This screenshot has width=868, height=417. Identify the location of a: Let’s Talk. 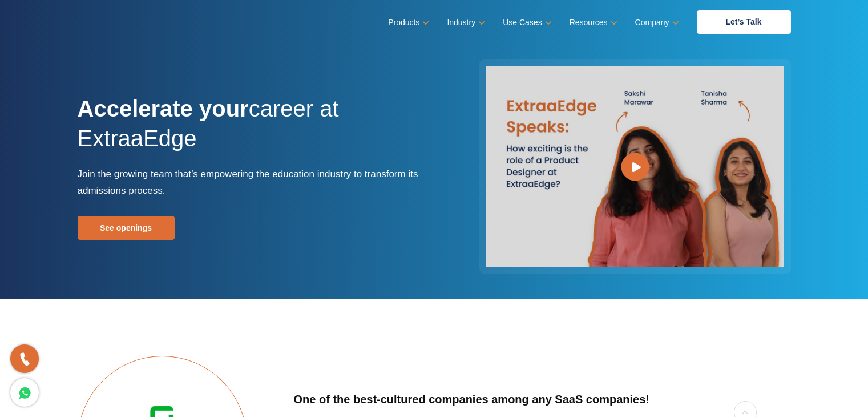
(743, 21).